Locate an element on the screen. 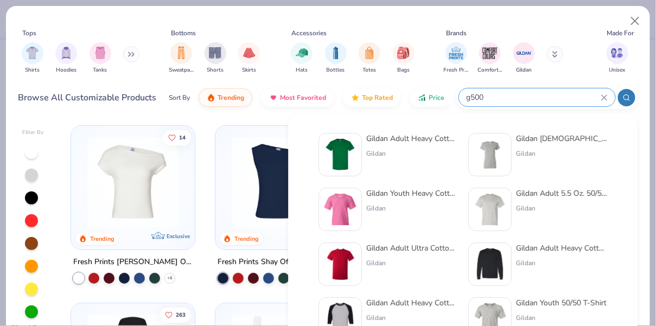  img: Bottles Image is located at coordinates (336, 53).